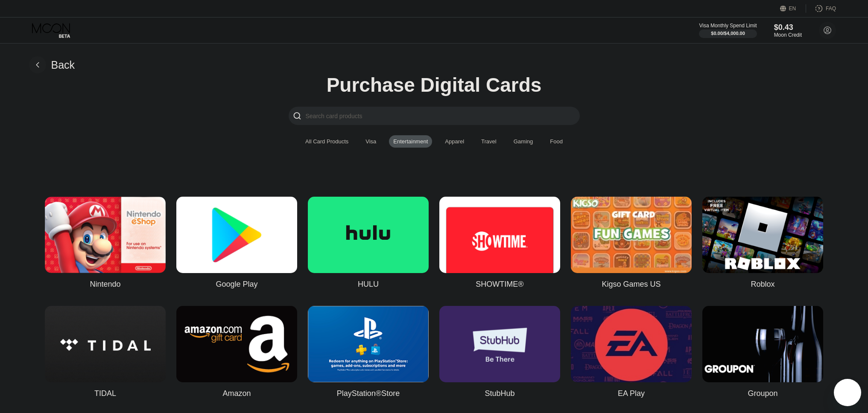 Image resolution: width=868 pixels, height=413 pixels. I want to click on div: Groupon, so click(763, 393).